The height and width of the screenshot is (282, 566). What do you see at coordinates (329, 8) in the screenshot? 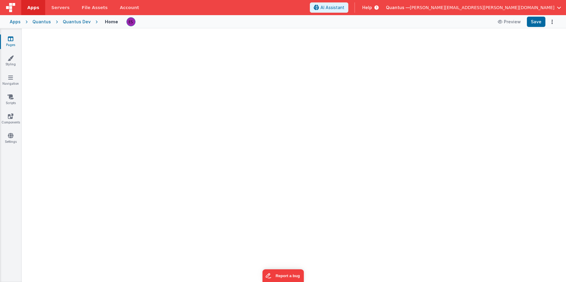
I see `button: AI Assistant` at bounding box center [329, 8].